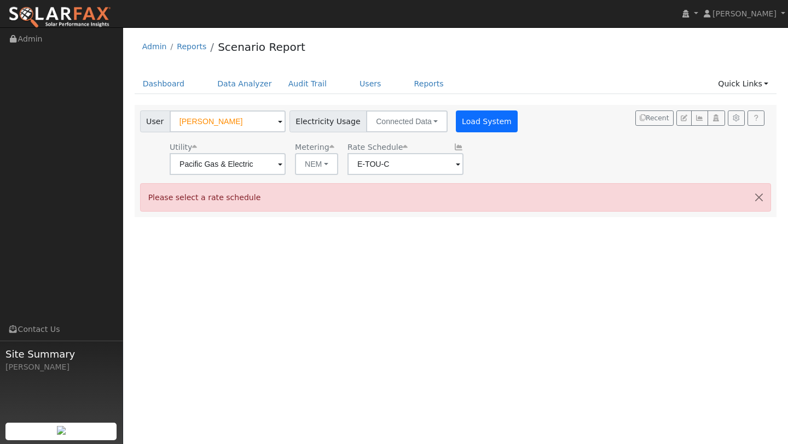 This screenshot has width=788, height=444. Describe the element at coordinates (370, 84) in the screenshot. I see `a: Users` at that location.